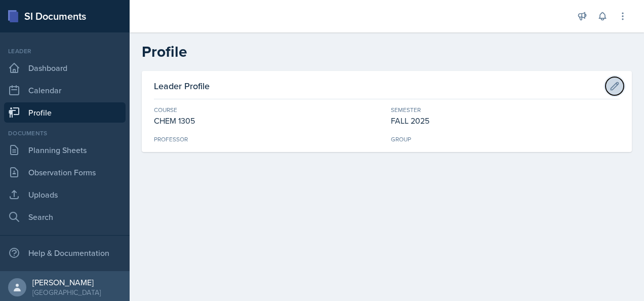 The image size is (644, 301). I want to click on h2: Profile, so click(387, 52).